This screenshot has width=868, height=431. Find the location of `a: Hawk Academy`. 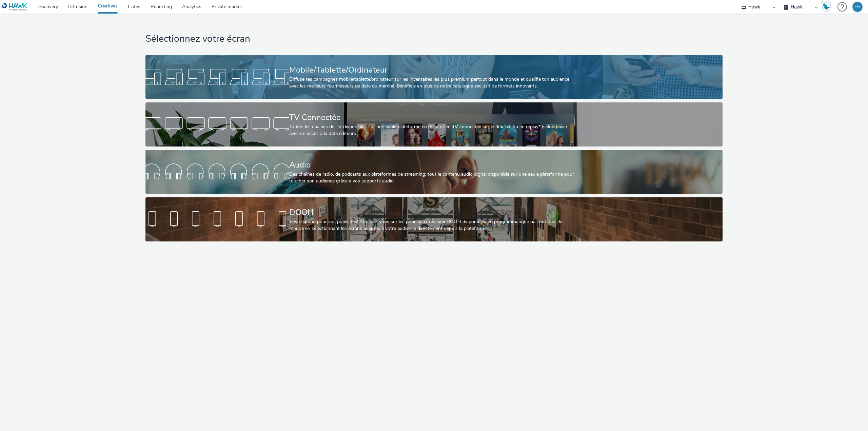

a: Hawk Academy is located at coordinates (828, 7).